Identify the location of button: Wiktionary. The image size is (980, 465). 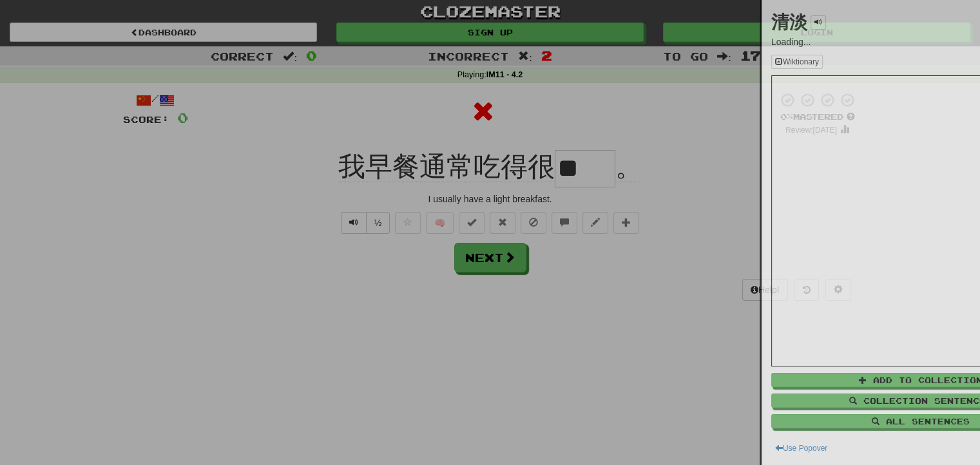
(797, 62).